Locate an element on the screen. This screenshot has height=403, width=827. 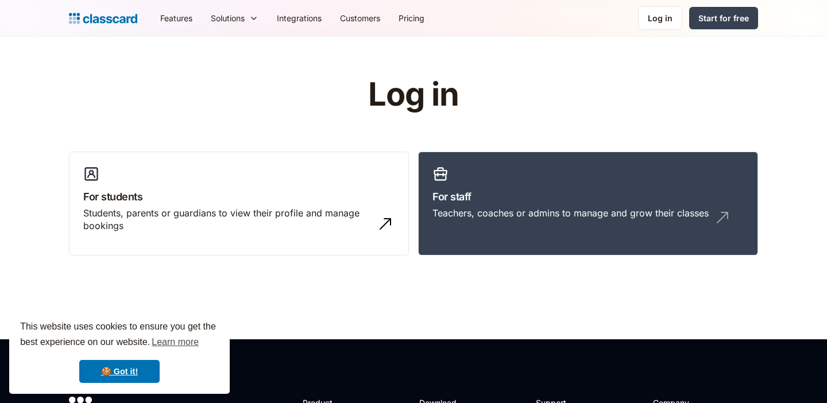
a: Start for free is located at coordinates (723, 18).